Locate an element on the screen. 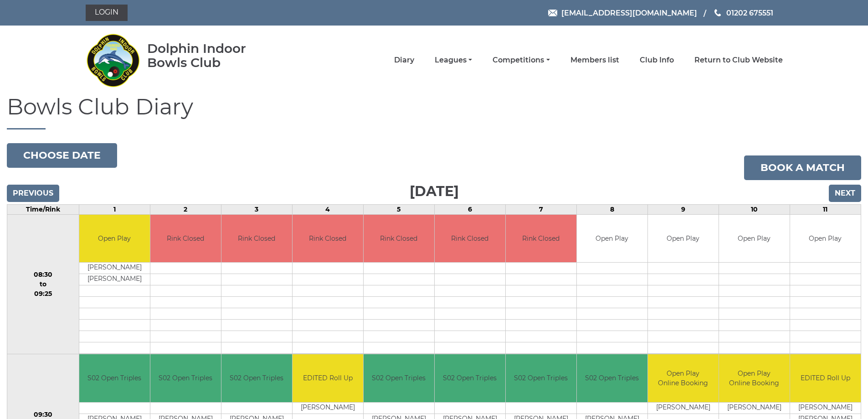  a: Book a match is located at coordinates (803, 168).